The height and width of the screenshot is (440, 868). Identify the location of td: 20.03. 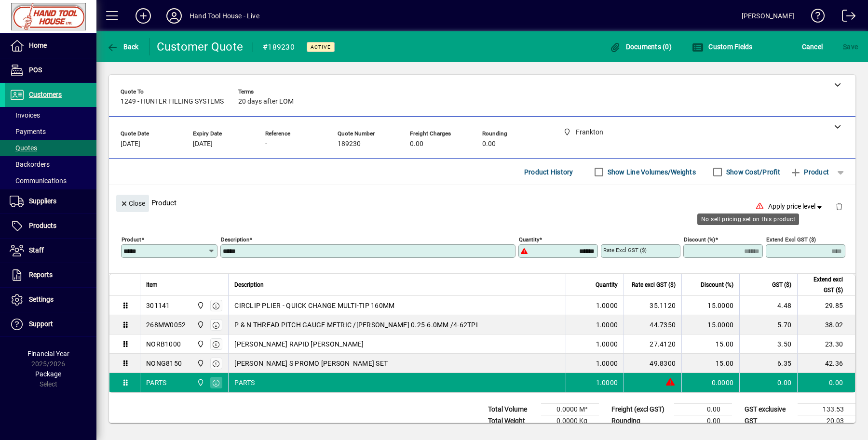
(827, 421).